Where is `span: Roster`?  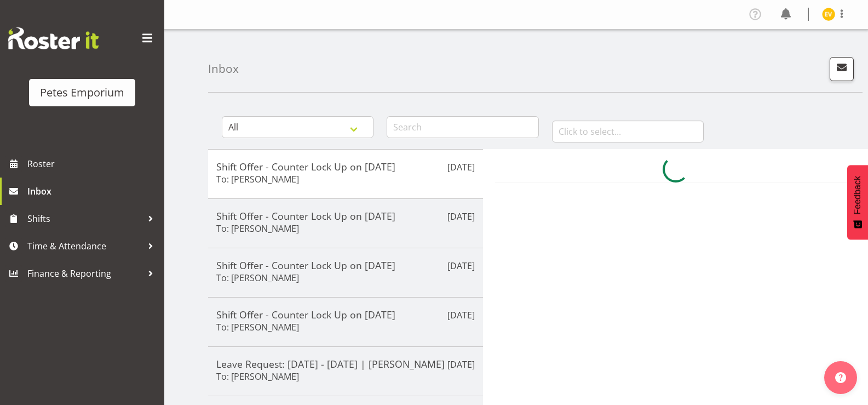
span: Roster is located at coordinates (93, 164).